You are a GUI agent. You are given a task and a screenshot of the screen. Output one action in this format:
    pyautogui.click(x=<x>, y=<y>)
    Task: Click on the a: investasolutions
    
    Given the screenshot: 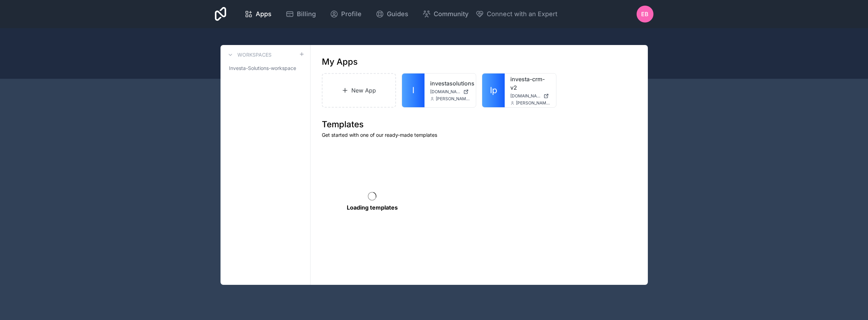 What is the action you would take?
    pyautogui.click(x=451, y=83)
    